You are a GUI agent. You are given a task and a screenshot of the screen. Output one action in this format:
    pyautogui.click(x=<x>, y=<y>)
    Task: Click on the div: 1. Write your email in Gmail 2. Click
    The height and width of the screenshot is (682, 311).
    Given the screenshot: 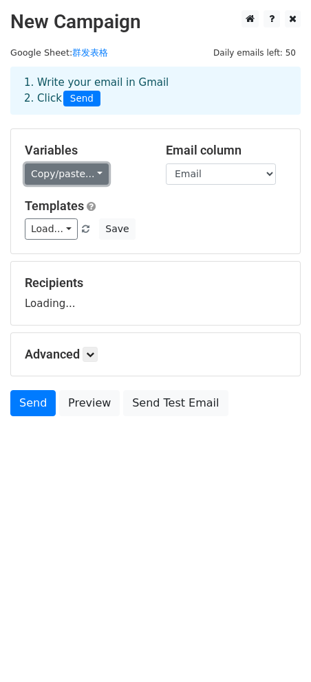 What is the action you would take?
    pyautogui.click(x=155, y=91)
    